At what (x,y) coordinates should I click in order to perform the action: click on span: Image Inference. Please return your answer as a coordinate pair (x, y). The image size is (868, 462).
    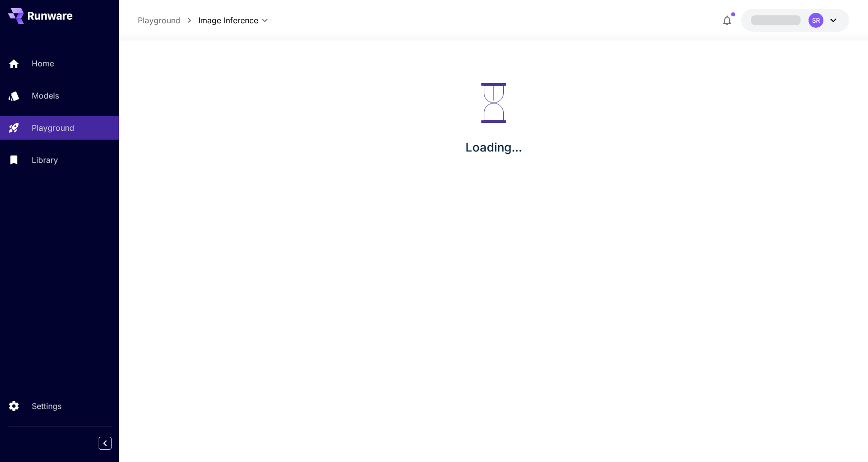
    Looking at the image, I should click on (228, 20).